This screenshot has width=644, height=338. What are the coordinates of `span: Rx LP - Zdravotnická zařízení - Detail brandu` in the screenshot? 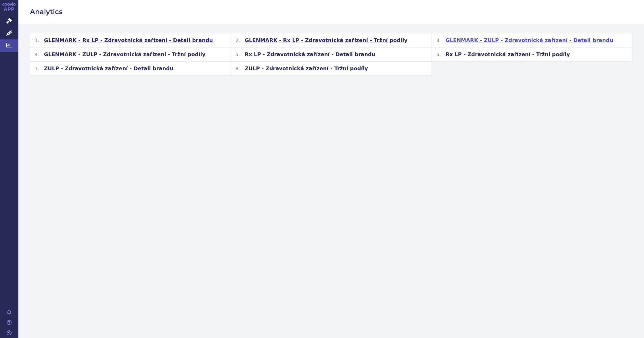 It's located at (310, 54).